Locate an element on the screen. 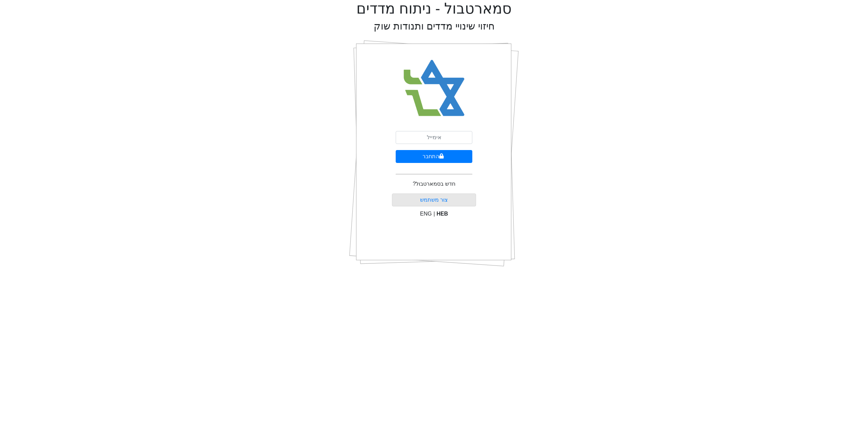  span: HEB is located at coordinates (443, 213).